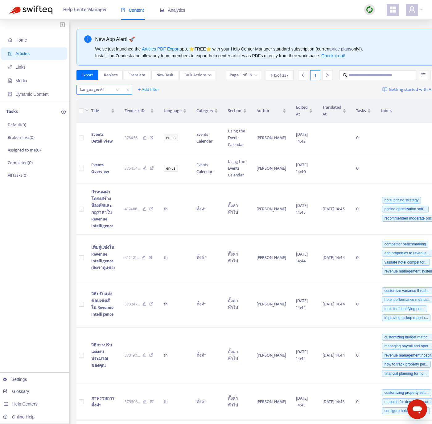  What do you see at coordinates (101, 355) in the screenshot?
I see `span: วิธีการปรับแต่งงบประมาณของคุณ` at bounding box center [101, 355].